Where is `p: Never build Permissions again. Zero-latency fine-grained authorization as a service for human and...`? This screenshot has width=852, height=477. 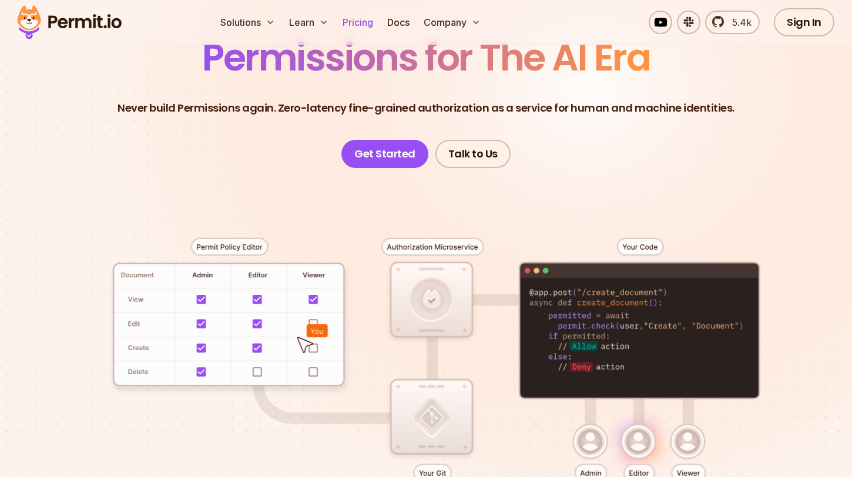
p: Never build Permissions again. Zero-latency fine-grained authorization as a service for human and... is located at coordinates (426, 108).